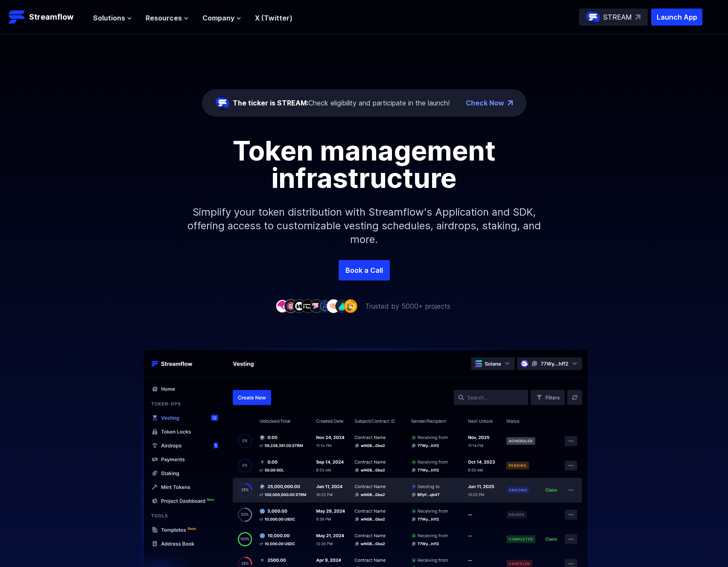  What do you see at coordinates (316, 306) in the screenshot?
I see `img: company-5` at bounding box center [316, 306].